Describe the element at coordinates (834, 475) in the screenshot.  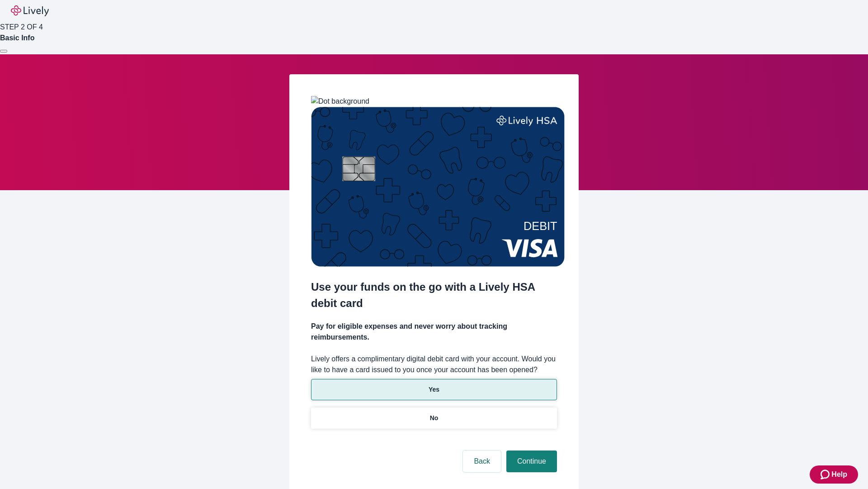
I see `button: Zendesk support iconHelp` at that location.